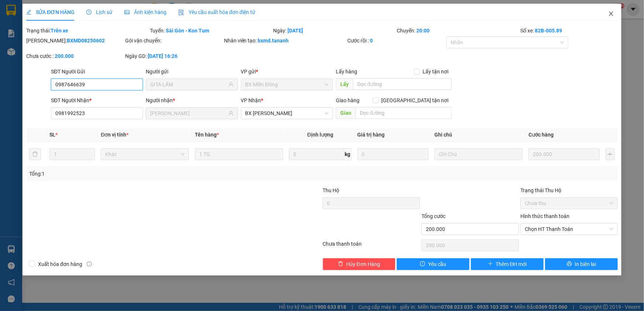 The height and width of the screenshot is (311, 644). What do you see at coordinates (610, 154) in the screenshot?
I see `button: plus` at bounding box center [610, 154].